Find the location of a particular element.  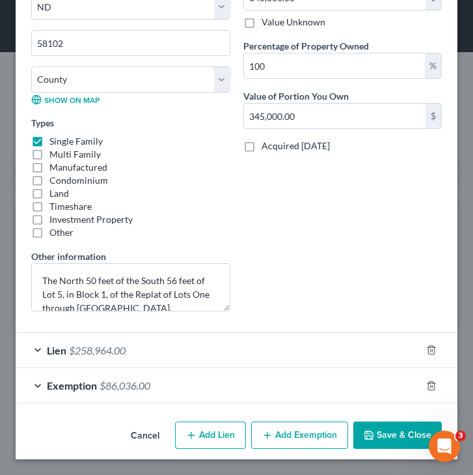

span: Lien is located at coordinates (57, 350).